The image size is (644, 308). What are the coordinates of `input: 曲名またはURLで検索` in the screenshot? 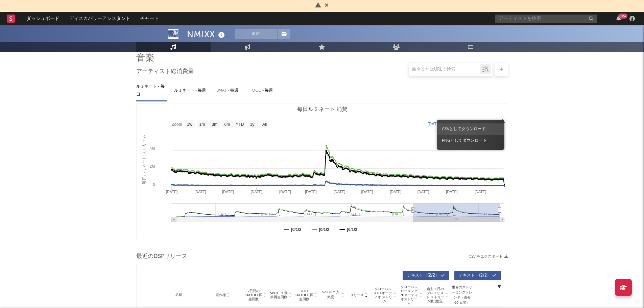 It's located at (444, 70).